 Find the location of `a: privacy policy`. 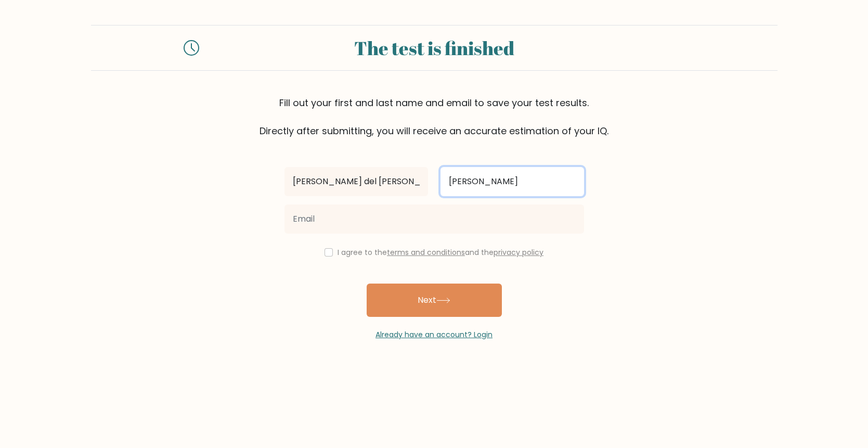

a: privacy policy is located at coordinates (519, 252).